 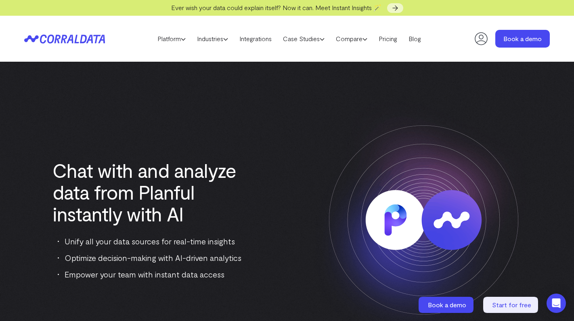 I want to click on a: Blog, so click(x=414, y=39).